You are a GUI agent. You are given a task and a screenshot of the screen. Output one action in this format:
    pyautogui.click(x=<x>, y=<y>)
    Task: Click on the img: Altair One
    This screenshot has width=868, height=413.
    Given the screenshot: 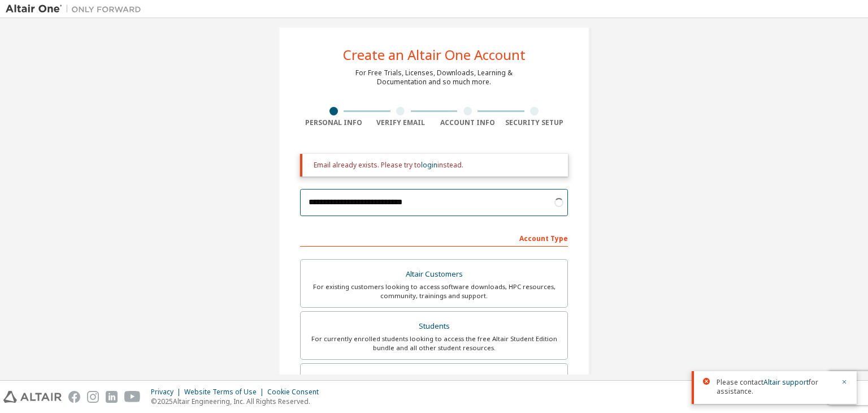 What is the action you would take?
    pyautogui.click(x=76, y=9)
    